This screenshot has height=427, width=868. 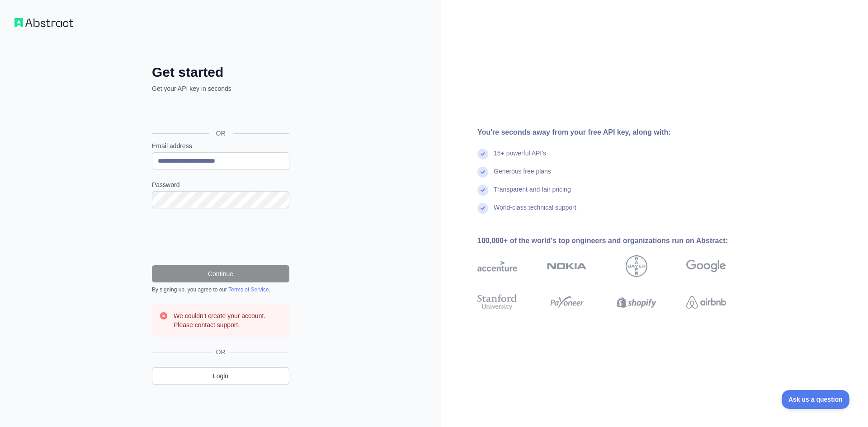 What do you see at coordinates (532, 194) in the screenshot?
I see `div: Transparent and fair pricing` at bounding box center [532, 194].